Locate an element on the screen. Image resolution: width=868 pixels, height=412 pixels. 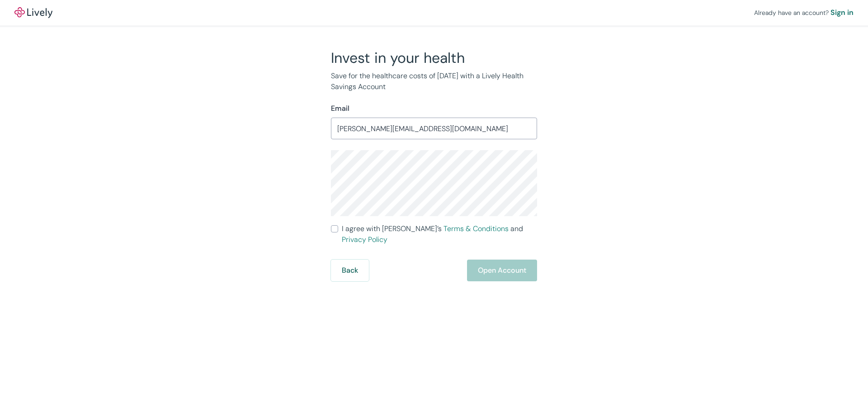
a: Privacy Policy is located at coordinates (365, 239).